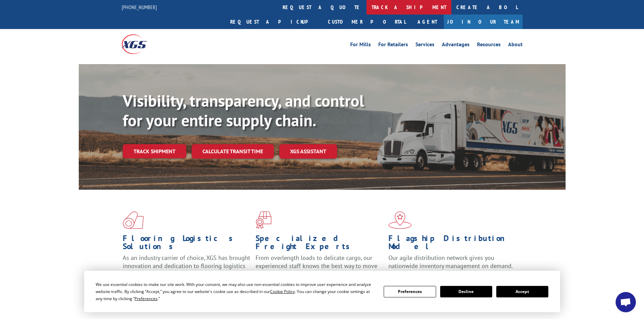 The image size is (644, 319). I want to click on a: Agent, so click(427, 22).